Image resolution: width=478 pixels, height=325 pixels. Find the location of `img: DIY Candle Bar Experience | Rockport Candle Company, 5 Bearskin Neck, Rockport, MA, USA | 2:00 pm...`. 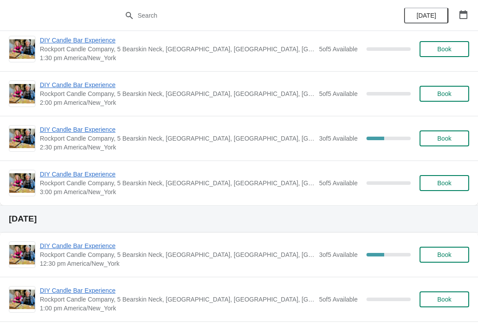

img: DIY Candle Bar Experience | Rockport Candle Company, 5 Bearskin Neck, Rockport, MA, USA | 2:00 pm... is located at coordinates (22, 94).